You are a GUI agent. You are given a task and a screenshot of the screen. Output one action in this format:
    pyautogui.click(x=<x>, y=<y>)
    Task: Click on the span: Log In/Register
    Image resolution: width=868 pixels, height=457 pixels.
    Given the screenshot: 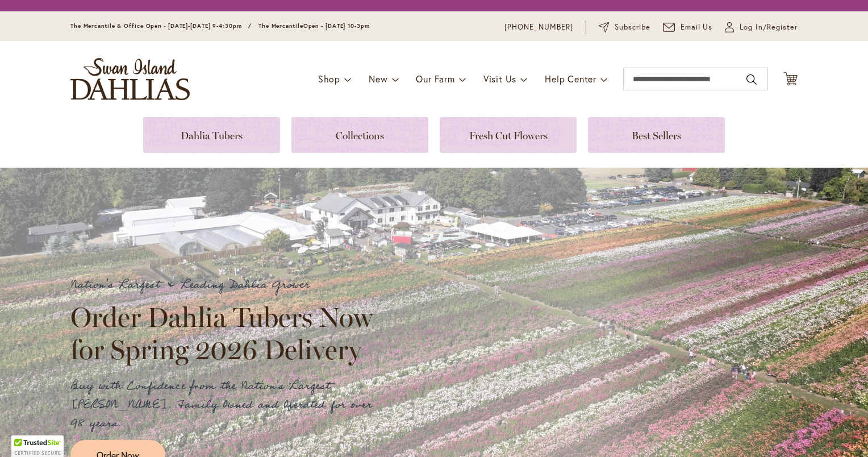 What is the action you would take?
    pyautogui.click(x=768, y=27)
    